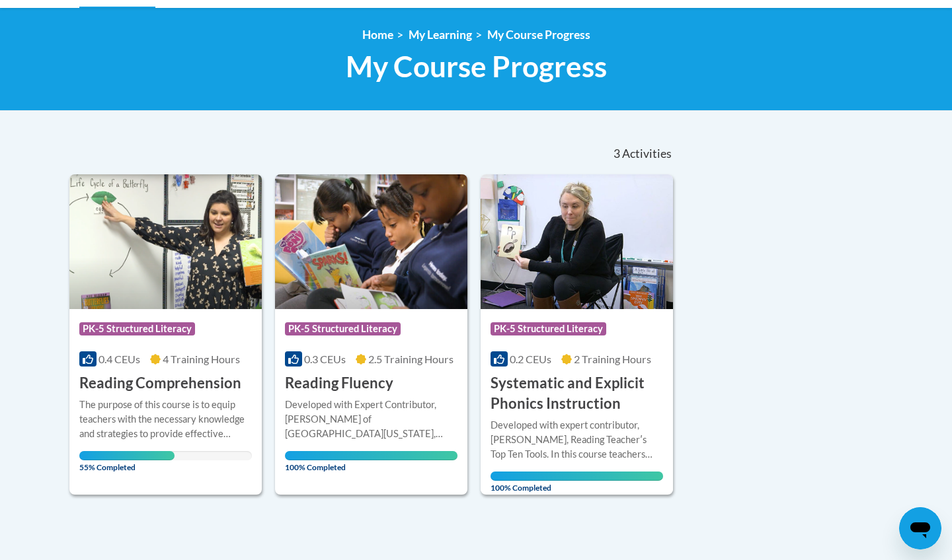 Image resolution: width=952 pixels, height=560 pixels. What do you see at coordinates (576, 394) in the screenshot?
I see `h3: Systematic and Explicit Phonics Instruction` at bounding box center [576, 394].